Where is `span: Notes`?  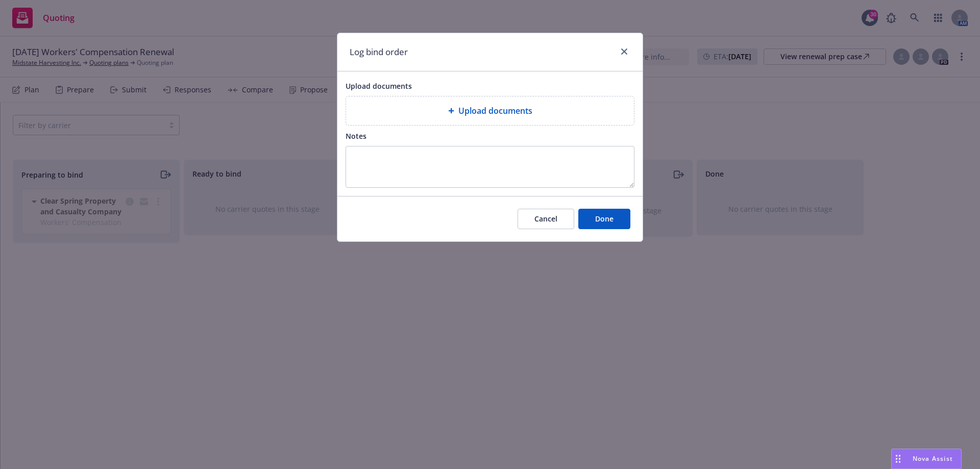
span: Notes is located at coordinates (356, 135).